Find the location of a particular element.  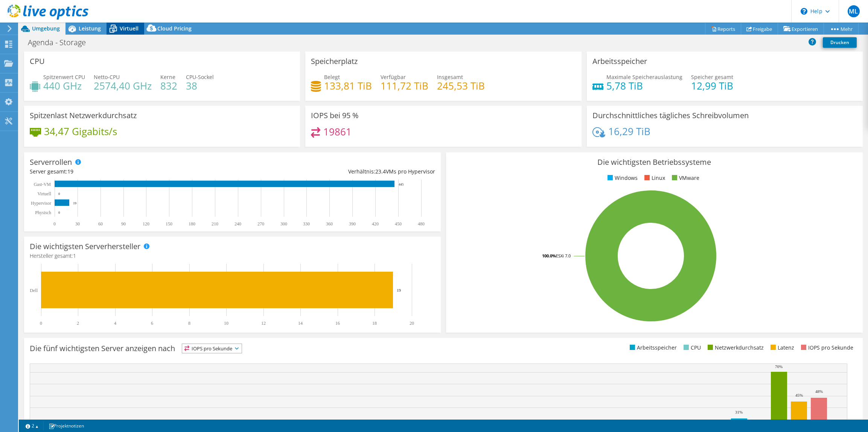

h4: 16,29 TiB is located at coordinates (629, 131).